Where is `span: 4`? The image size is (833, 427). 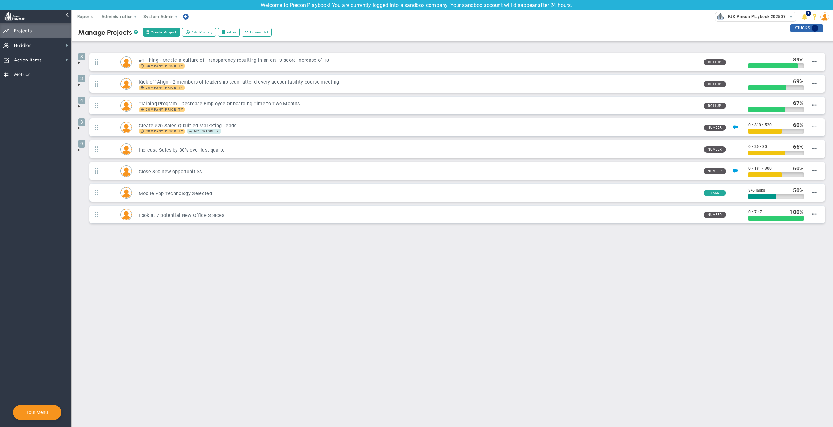 span: 4 is located at coordinates (82, 100).